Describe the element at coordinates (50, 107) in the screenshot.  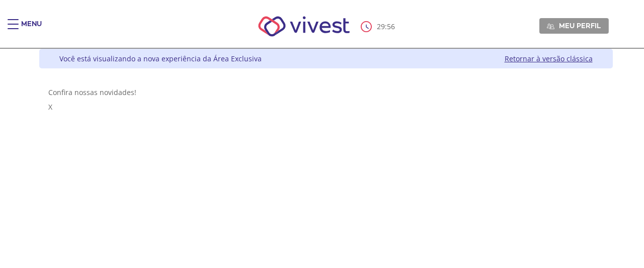
I see `span: X` at that location.